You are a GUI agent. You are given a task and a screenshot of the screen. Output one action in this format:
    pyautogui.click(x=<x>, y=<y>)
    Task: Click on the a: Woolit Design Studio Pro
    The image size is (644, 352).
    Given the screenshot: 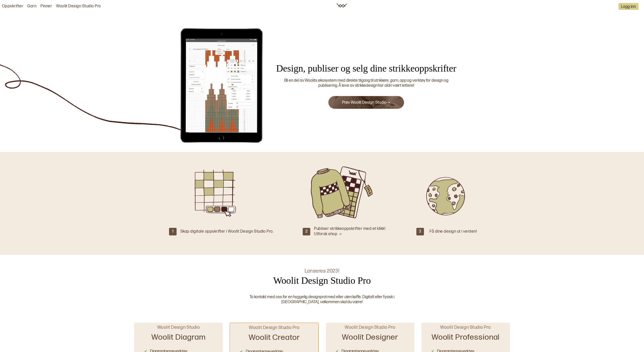 What is the action you would take?
    pyautogui.click(x=78, y=6)
    